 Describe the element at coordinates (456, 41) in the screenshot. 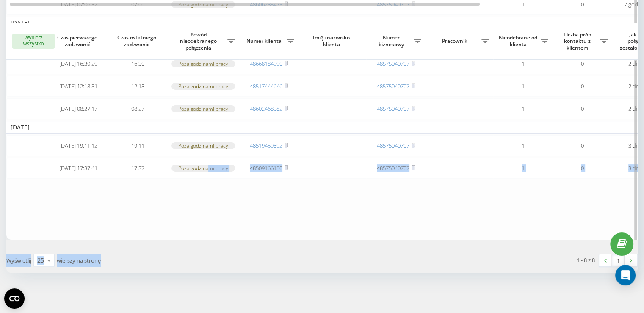

I see `span: Pracownik` at that location.